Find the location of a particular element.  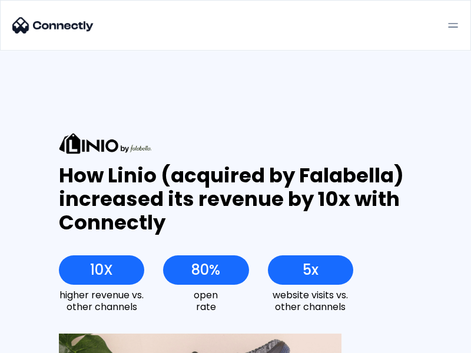

div: higher revenue vs. other channels is located at coordinates (101, 301).